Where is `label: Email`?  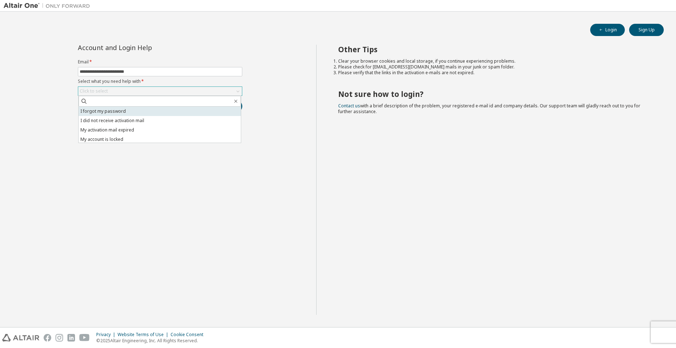 label: Email is located at coordinates (160, 62).